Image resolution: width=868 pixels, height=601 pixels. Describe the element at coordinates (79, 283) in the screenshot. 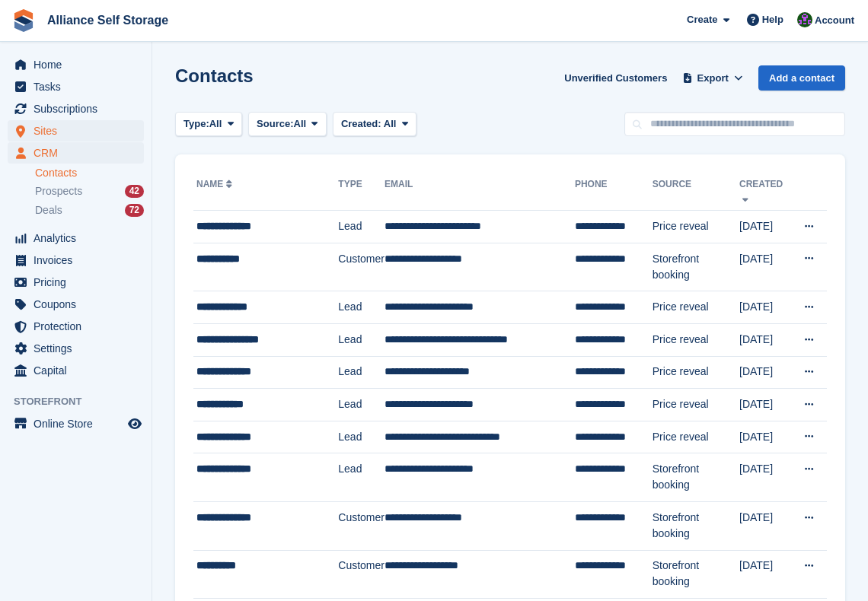

I see `span: Pricing` at that location.